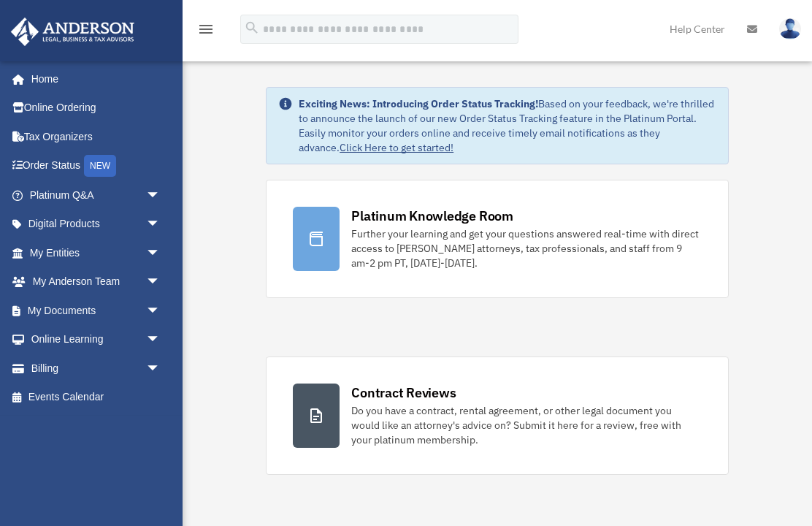 This screenshot has height=526, width=812. Describe the element at coordinates (252, 28) in the screenshot. I see `i: search` at that location.